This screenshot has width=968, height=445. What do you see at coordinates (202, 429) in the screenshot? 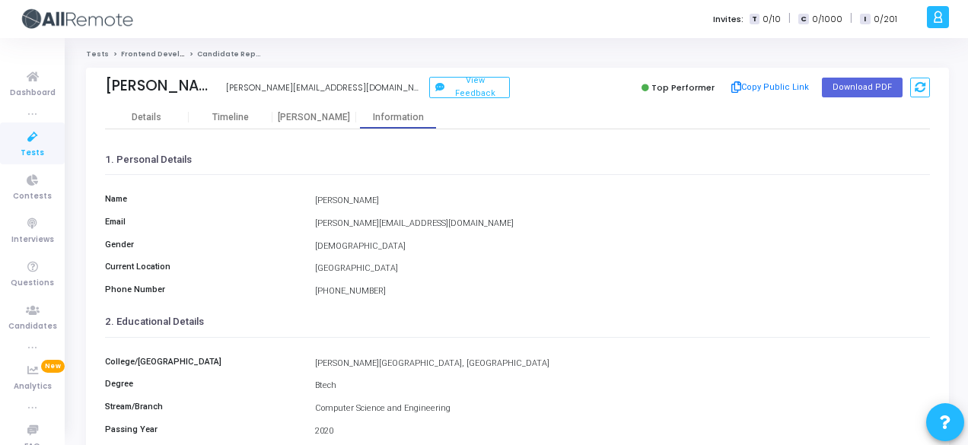
I see `h6: Passing Year` at bounding box center [202, 429].